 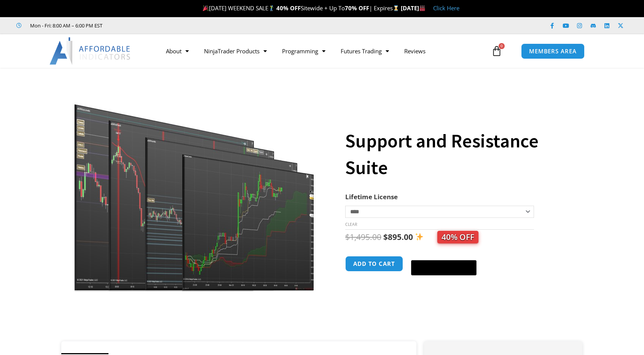 What do you see at coordinates (195, 186) in the screenshot?
I see `img: Support and Resistance Suite 1` at bounding box center [195, 186].